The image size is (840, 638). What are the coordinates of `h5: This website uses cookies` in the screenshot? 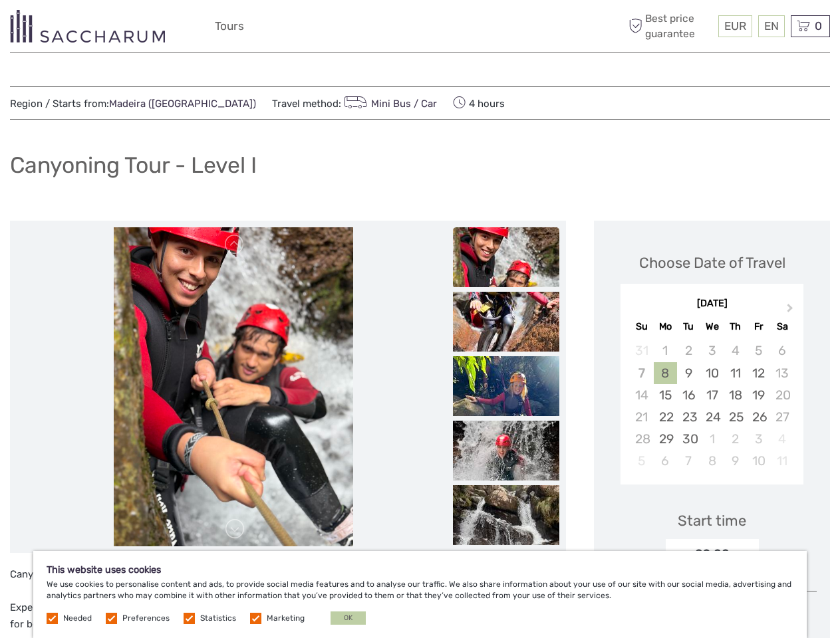 It's located at (419, 570).